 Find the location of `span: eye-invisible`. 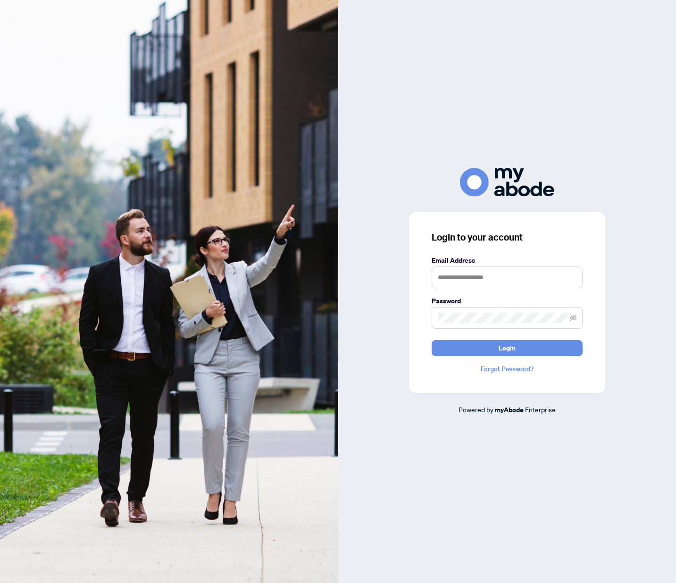

span: eye-invisible is located at coordinates (573, 318).